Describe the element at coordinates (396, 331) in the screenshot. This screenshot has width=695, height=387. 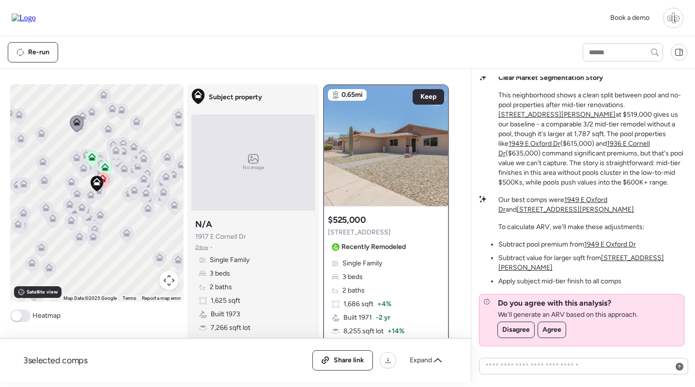
I see `span: + 14%` at that location.